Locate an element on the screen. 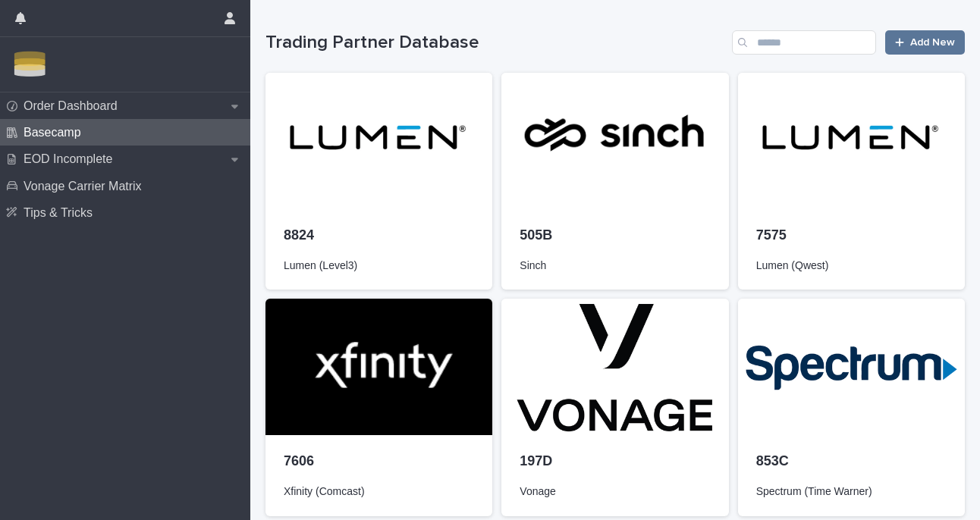 The image size is (980, 520). div: Search is located at coordinates (804, 42).